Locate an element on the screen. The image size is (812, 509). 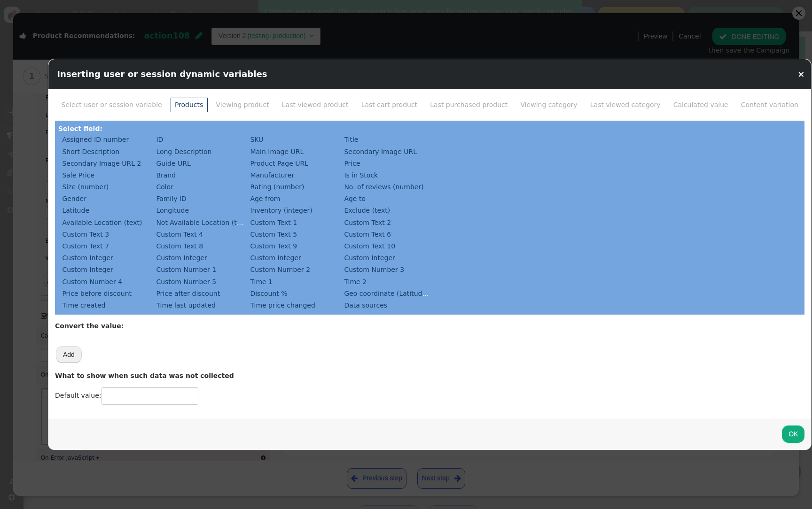
a: Brand is located at coordinates (166, 175).